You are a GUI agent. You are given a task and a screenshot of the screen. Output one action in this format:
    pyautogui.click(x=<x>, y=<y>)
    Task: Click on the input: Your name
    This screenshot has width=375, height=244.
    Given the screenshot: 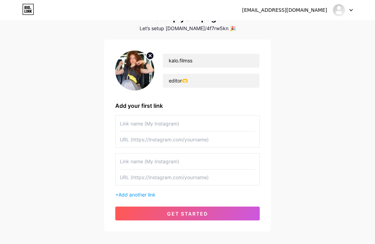 What is the action you would take?
    pyautogui.click(x=211, y=61)
    